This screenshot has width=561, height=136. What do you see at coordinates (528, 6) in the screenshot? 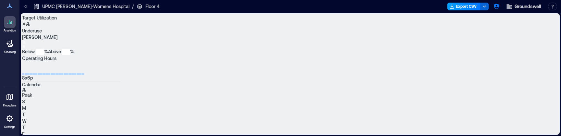
I see `span: Groundswell` at bounding box center [528, 6].